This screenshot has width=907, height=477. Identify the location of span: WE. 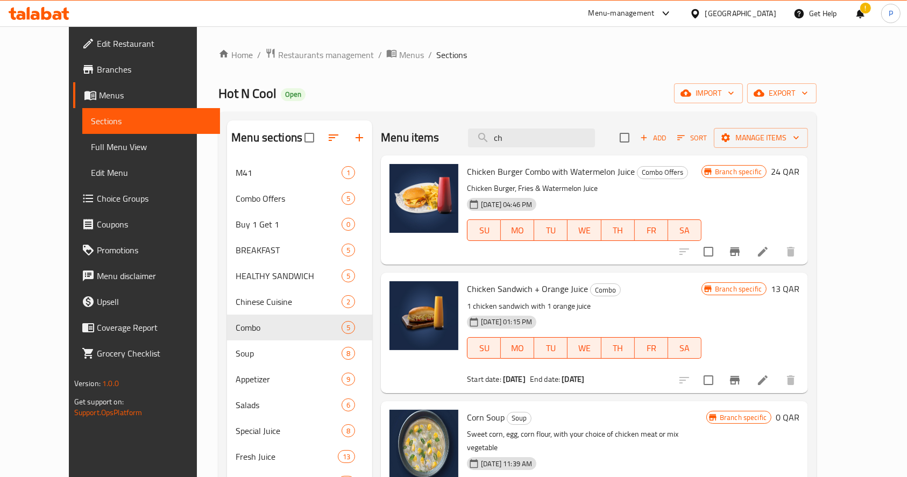
(584, 230).